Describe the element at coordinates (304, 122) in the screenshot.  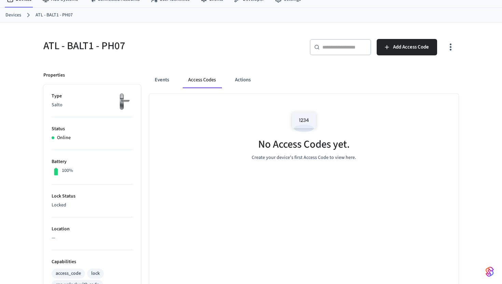
I see `img: Access Codes Empty State` at that location.